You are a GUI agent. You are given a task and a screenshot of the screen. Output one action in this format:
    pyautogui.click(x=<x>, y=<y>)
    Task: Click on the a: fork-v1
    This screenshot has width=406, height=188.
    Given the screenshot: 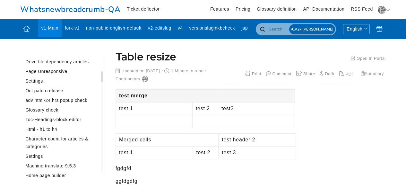 What is the action you would take?
    pyautogui.click(x=72, y=28)
    